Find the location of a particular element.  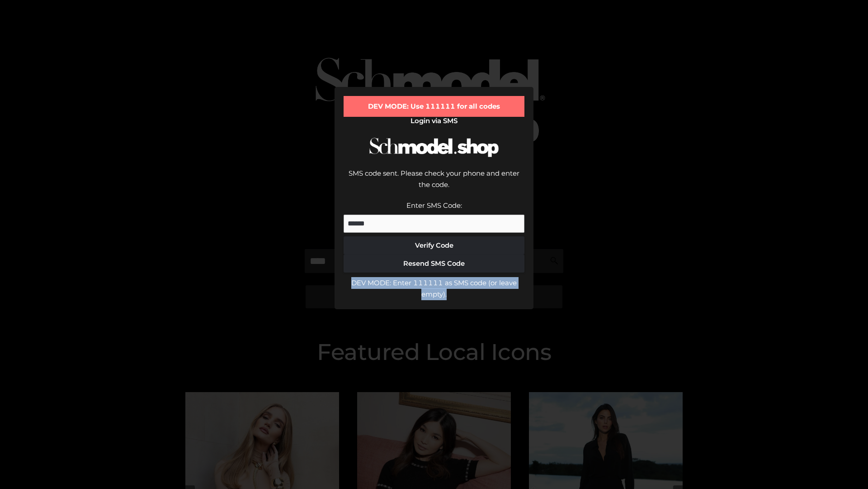

button: Verify Code is located at coordinates (434, 245).